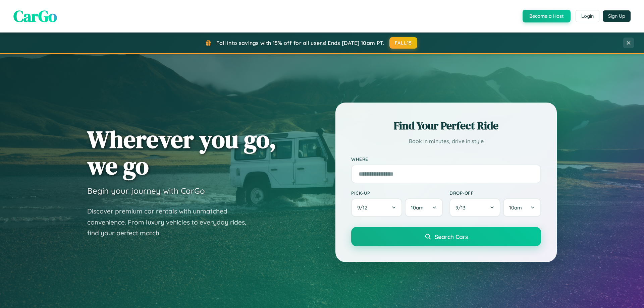  Describe the element at coordinates (171, 222) in the screenshot. I see `p: Discover premium car rentals with unmatched convenience. From luxury vehicles to everyday rides, ...` at that location.